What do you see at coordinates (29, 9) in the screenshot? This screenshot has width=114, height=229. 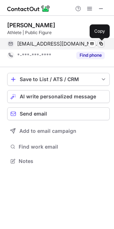 I see `img: ContactOut v5.3.10` at bounding box center [29, 9].